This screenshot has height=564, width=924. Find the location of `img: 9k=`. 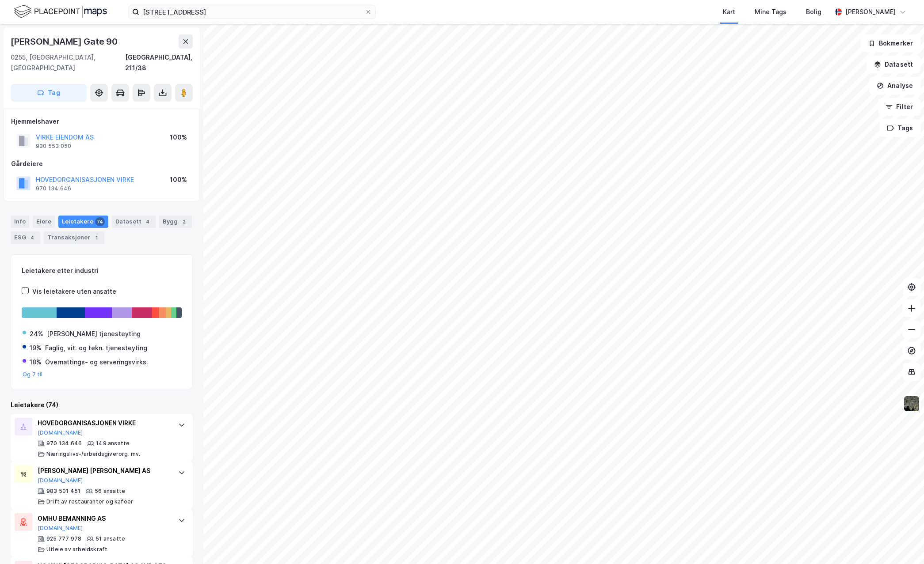

img: 9k= is located at coordinates (911, 404).